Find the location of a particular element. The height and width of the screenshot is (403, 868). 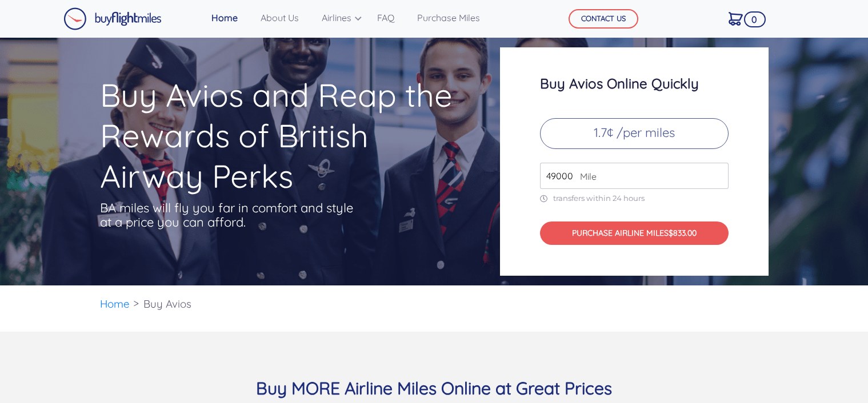

span: $833.00 is located at coordinates (682, 233).